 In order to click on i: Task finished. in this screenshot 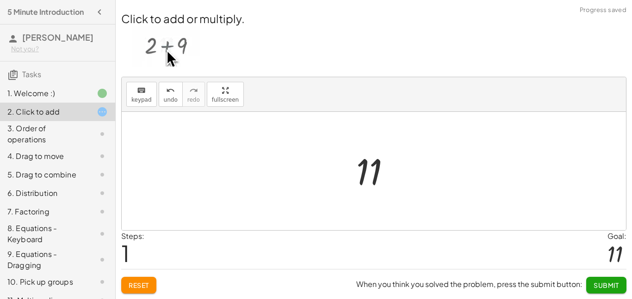, I will do `click(102, 93)`.